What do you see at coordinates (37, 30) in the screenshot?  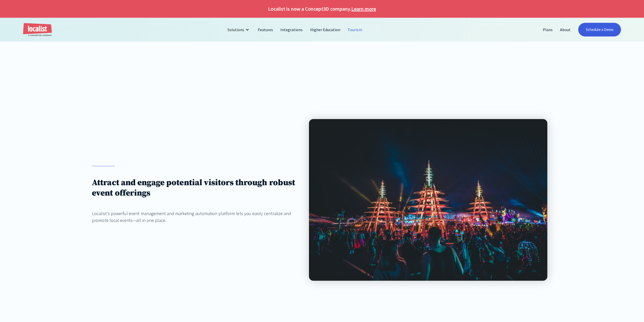 I see `a: home` at bounding box center [37, 30].